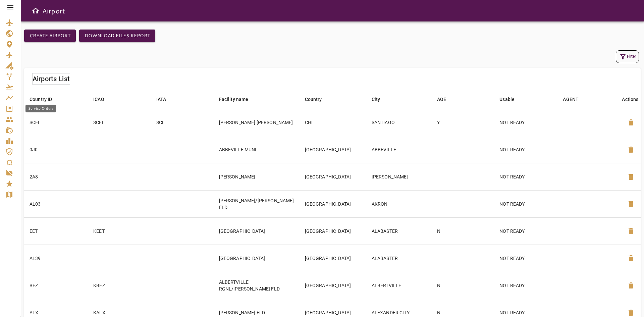  I want to click on button: Open drawer, so click(36, 11).